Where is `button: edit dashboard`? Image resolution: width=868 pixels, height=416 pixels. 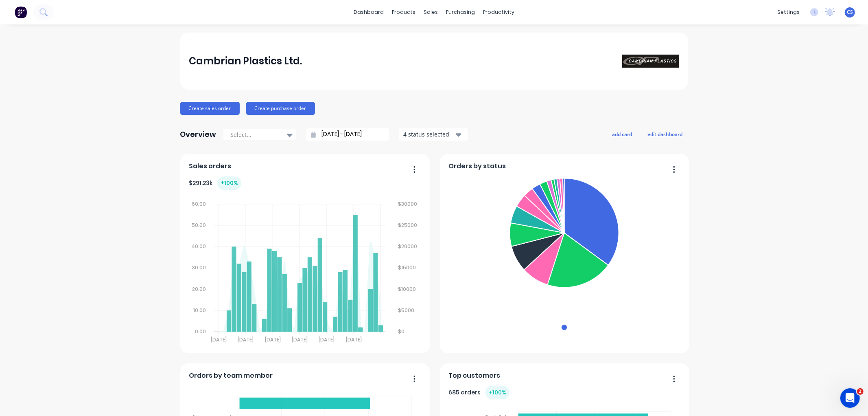
button: edit dashboard is located at coordinates (665, 134).